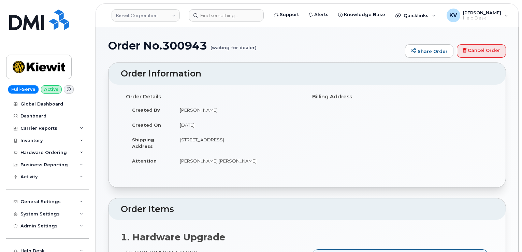  I want to click on a: Cancel Order, so click(481, 51).